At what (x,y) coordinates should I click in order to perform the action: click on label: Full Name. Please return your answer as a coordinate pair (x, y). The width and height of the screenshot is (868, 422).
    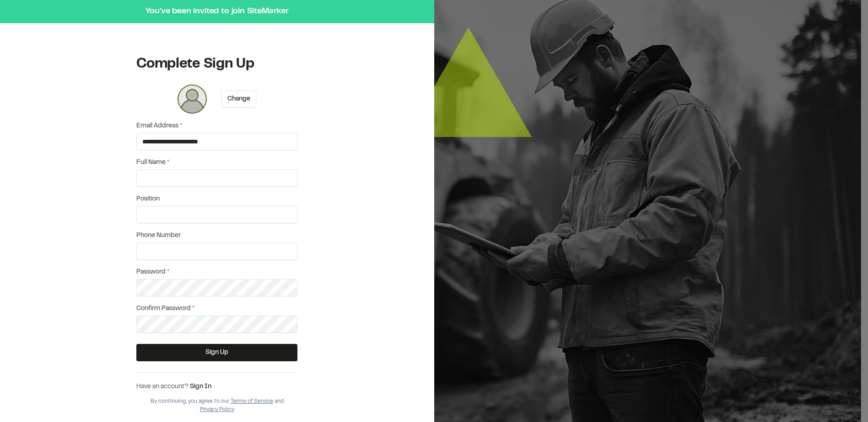
    Looking at the image, I should click on (217, 163).